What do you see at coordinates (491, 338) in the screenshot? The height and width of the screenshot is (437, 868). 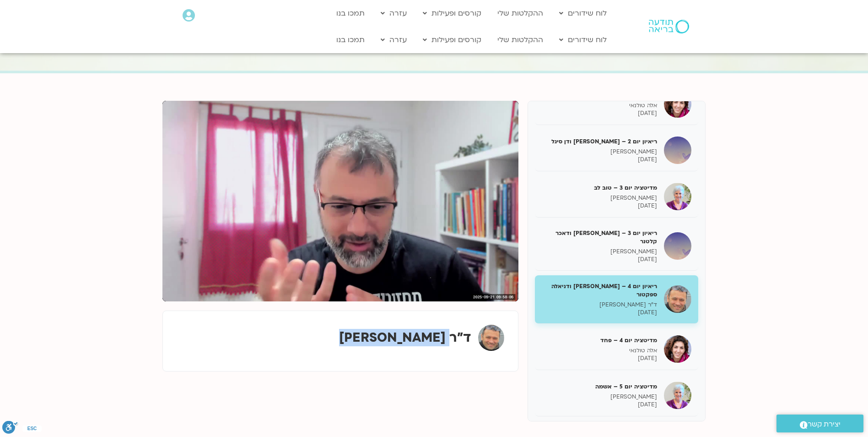 I see `img: ד"ר אסף סטי אל בר` at bounding box center [491, 338].